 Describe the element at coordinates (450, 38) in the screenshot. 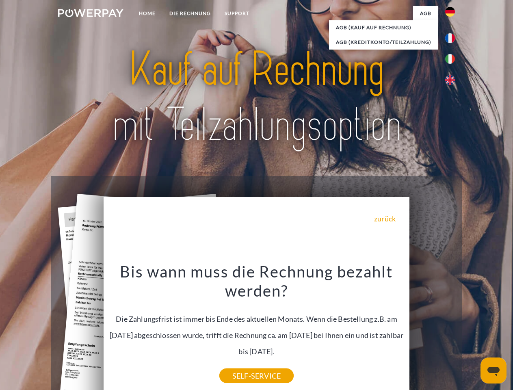

I see `img: fr` at that location.